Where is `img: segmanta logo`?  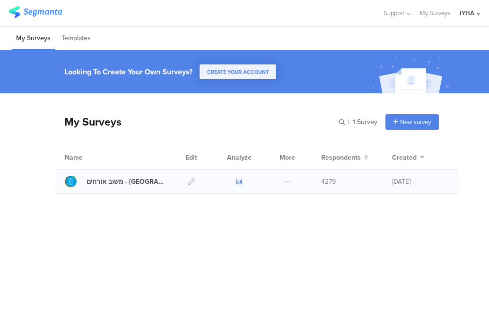 img: segmanta logo is located at coordinates (35, 12).